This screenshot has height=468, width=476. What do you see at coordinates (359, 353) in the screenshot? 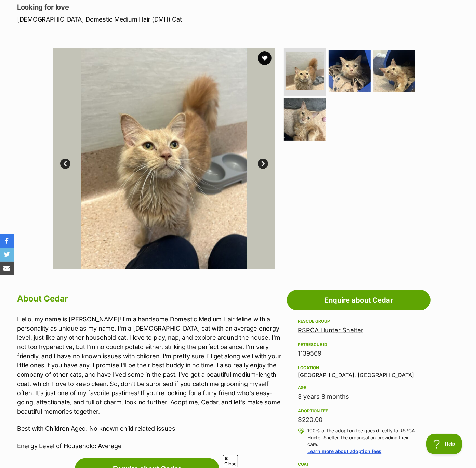
I see `div: 1139569` at bounding box center [359, 353].